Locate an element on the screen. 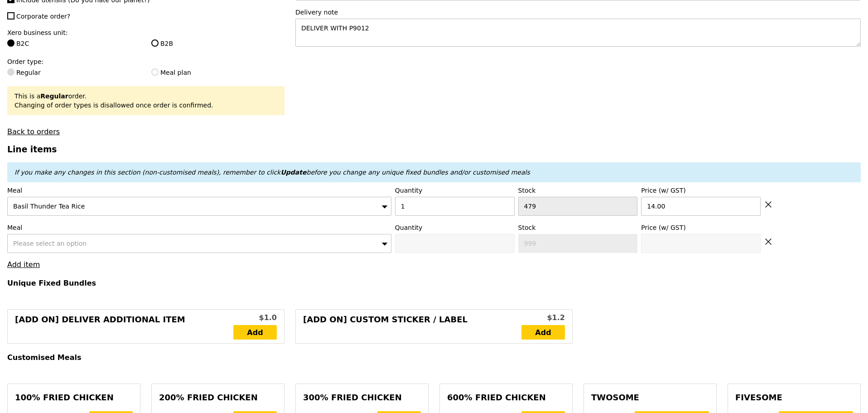 This screenshot has height=413, width=868. h4: Customised Meals is located at coordinates (434, 358).